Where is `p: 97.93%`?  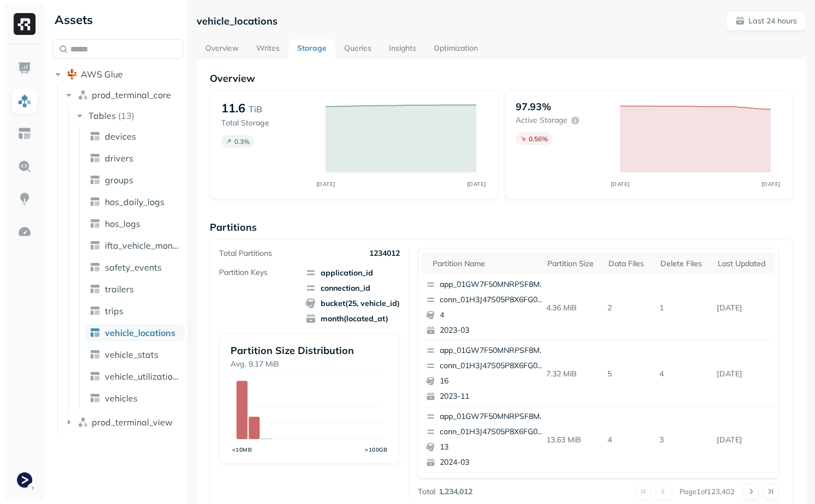 p: 97.93% is located at coordinates (533, 107).